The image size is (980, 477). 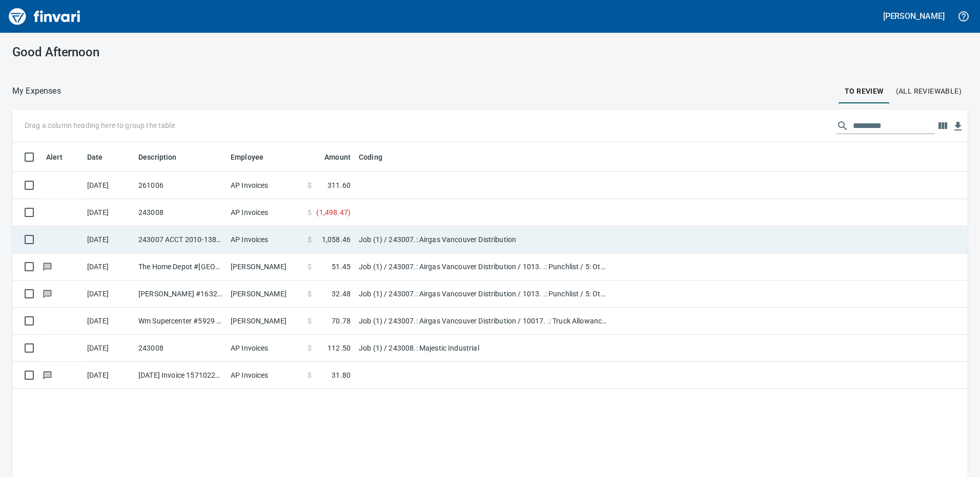 What do you see at coordinates (339, 349) in the screenshot?
I see `span: 112.50` at bounding box center [339, 349].